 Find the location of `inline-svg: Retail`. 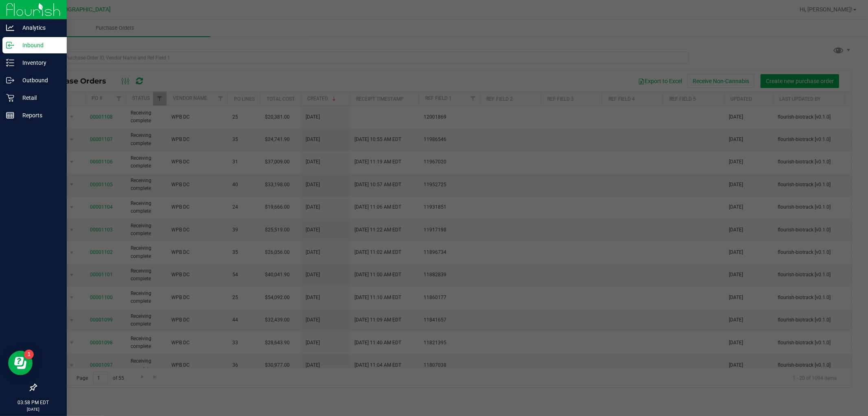

inline-svg: Retail is located at coordinates (10, 98).